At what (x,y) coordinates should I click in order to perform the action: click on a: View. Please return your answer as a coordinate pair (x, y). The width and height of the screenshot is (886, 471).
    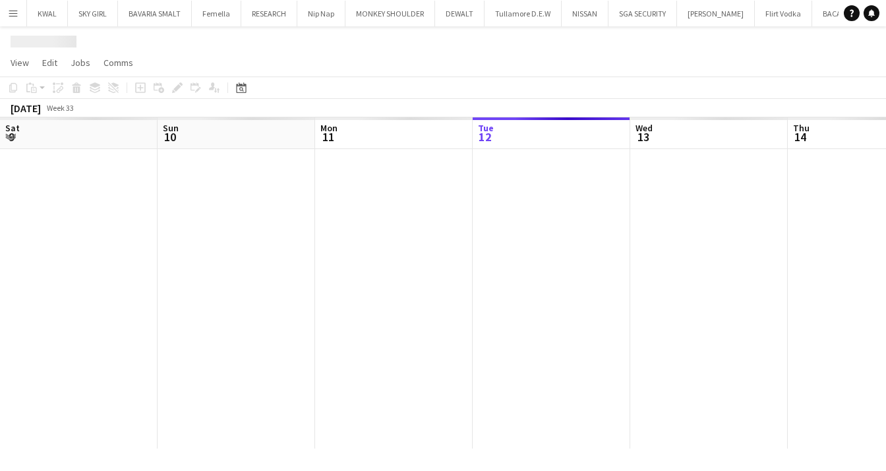
    Looking at the image, I should click on (20, 63).